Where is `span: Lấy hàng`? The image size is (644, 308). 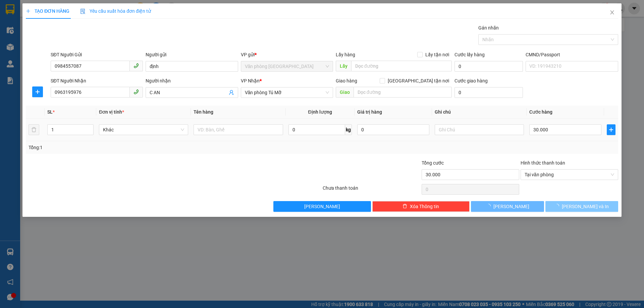 span: Lấy hàng is located at coordinates (345, 55).